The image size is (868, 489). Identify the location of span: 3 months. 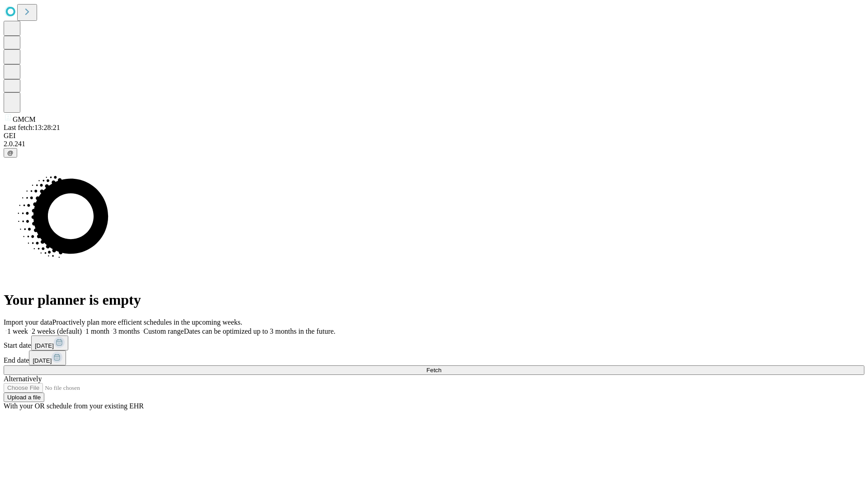
(126, 331).